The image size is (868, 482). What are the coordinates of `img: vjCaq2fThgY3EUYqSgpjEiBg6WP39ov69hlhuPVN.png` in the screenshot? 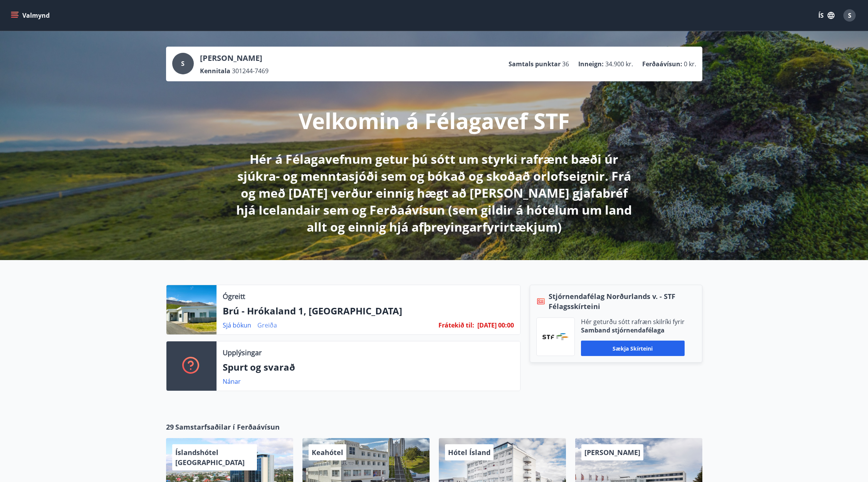 It's located at (556, 337).